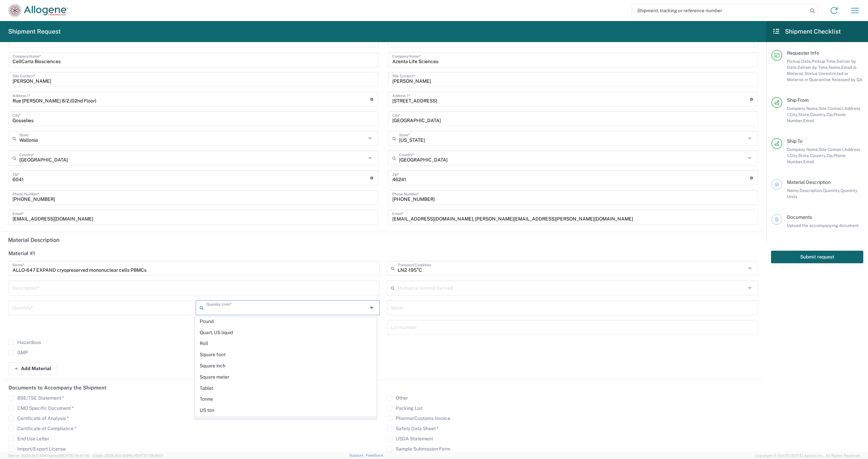  What do you see at coordinates (18, 353) in the screenshot?
I see `label: GMP` at bounding box center [18, 353].